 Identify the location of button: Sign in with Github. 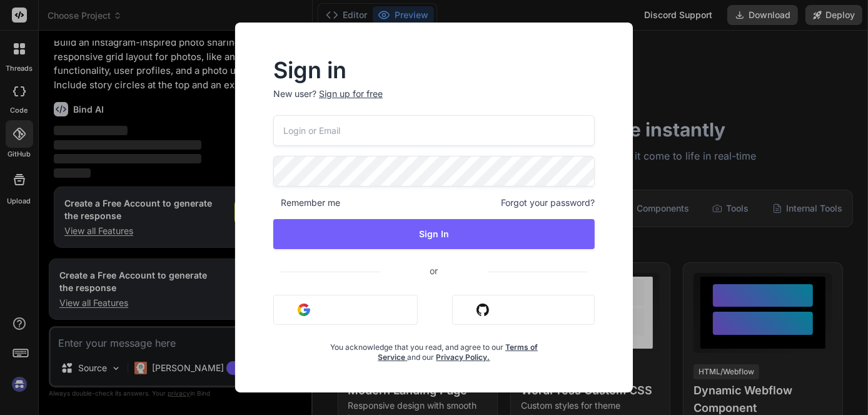
(523, 310).